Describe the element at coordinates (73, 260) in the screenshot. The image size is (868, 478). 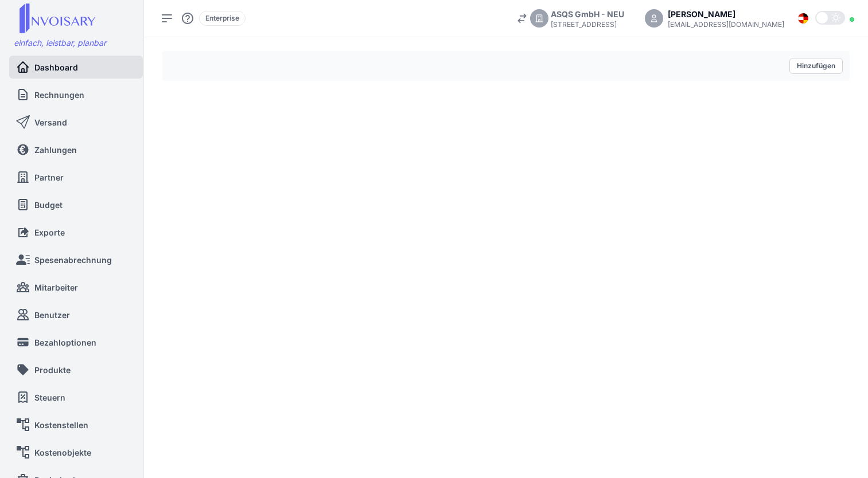
I see `span: Spesenabrechnung` at that location.